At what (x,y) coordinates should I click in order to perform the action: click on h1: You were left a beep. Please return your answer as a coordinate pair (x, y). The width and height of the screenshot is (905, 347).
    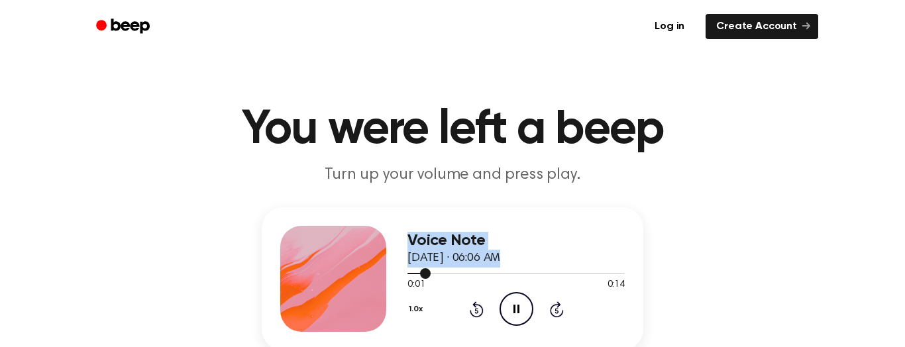
    Looking at the image, I should click on (453, 130).